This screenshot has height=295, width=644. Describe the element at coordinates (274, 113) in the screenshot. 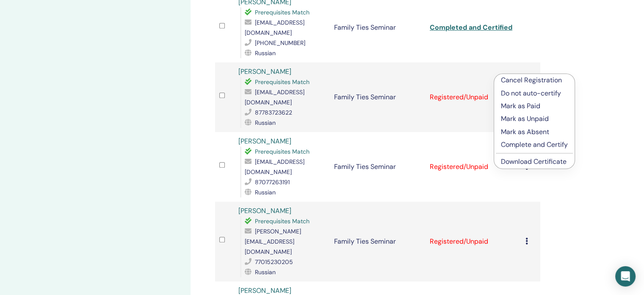

I see `span: 87783723622` at that location.